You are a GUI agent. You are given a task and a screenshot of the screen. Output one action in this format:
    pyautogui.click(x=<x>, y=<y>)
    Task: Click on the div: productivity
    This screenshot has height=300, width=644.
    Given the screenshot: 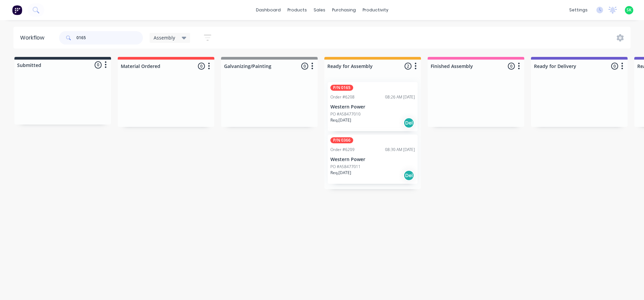 What is the action you would take?
    pyautogui.click(x=375, y=10)
    